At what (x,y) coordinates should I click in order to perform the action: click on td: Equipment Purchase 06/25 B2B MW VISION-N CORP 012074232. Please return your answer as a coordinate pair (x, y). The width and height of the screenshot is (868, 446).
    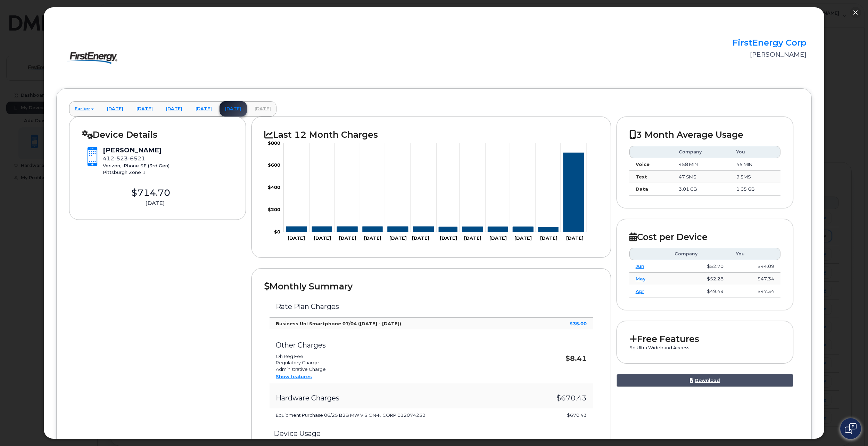
    Looking at the image, I should click on (397, 415).